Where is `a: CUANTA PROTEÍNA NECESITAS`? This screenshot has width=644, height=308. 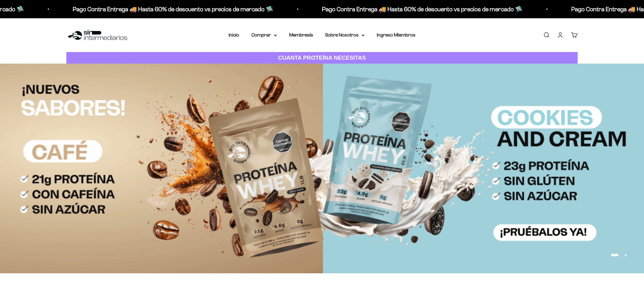
a: CUANTA PROTEÍNA NECESITAS is located at coordinates (322, 58).